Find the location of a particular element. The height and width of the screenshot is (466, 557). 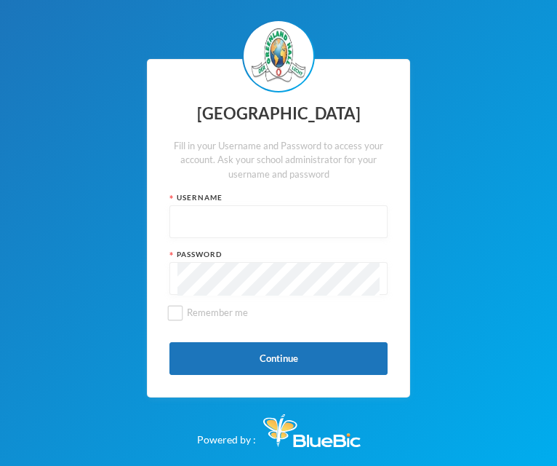

img: Bluebic is located at coordinates (312, 430).